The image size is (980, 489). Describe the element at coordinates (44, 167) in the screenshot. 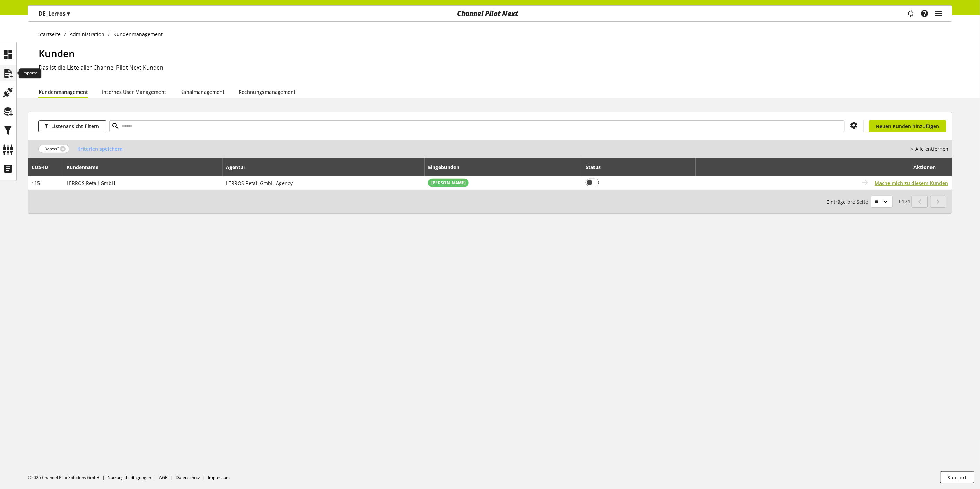

I see `div: CUS-⁠ID` at that location.